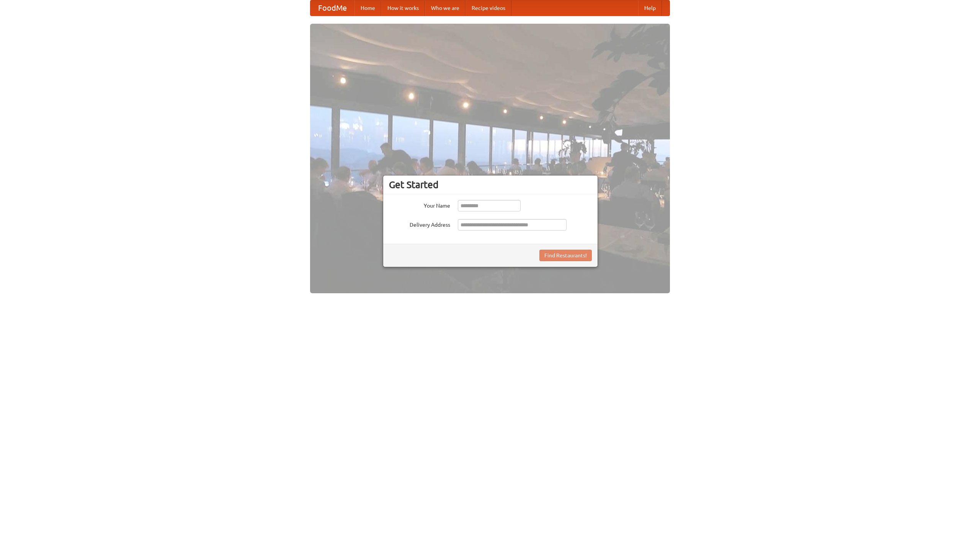 Image resolution: width=980 pixels, height=541 pixels. I want to click on label: Delivery Address, so click(419, 224).